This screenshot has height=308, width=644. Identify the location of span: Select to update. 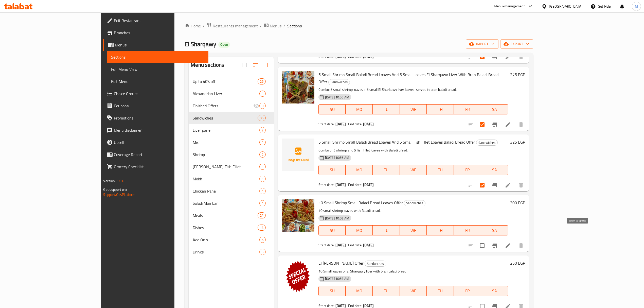
(482, 125).